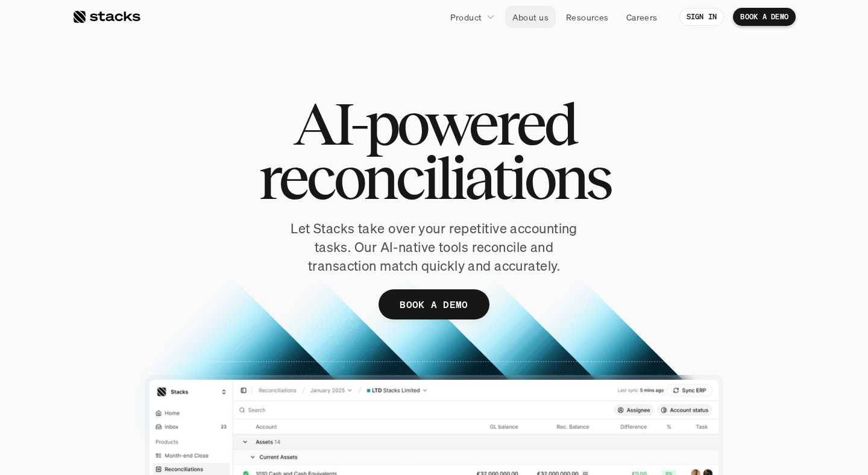 This screenshot has height=475, width=868. What do you see at coordinates (466, 17) in the screenshot?
I see `p: Product` at bounding box center [466, 17].